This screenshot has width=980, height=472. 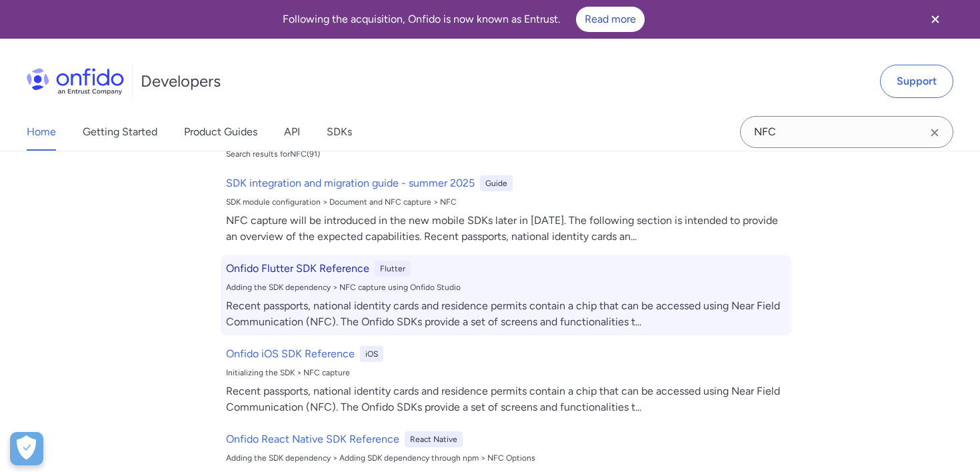 What do you see at coordinates (181, 81) in the screenshot?
I see `h1: Developers` at bounding box center [181, 81].